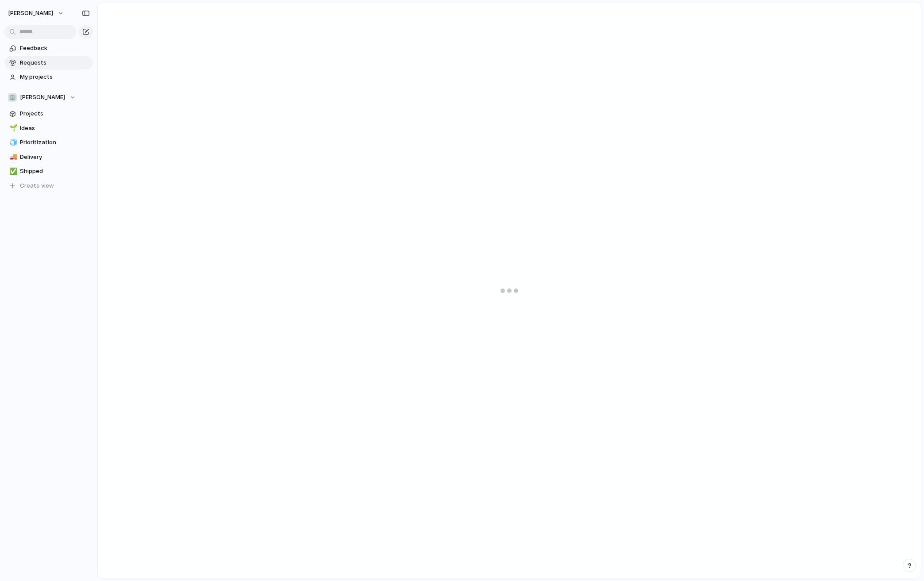 The width and height of the screenshot is (924, 581). I want to click on div: 🌱Ideas, so click(49, 128).